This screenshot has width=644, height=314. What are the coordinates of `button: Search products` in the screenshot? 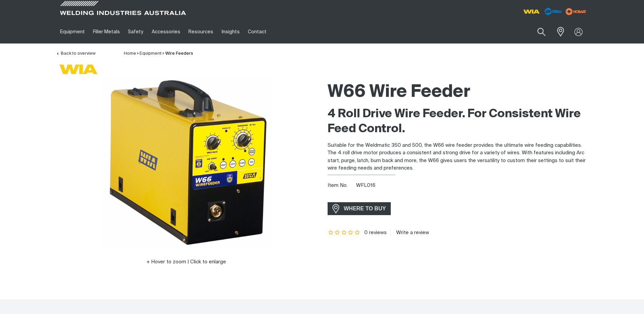 It's located at (541, 32).